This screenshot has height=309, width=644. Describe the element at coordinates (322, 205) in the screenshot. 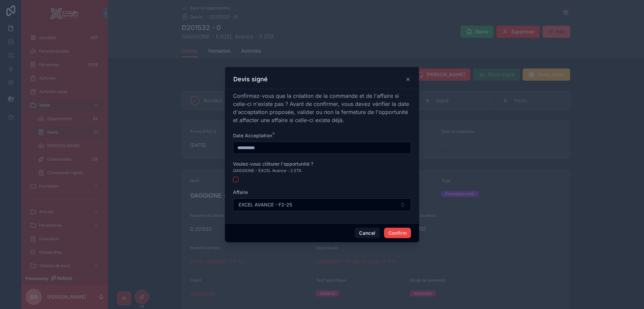

I see `button: Select Button` at that location.